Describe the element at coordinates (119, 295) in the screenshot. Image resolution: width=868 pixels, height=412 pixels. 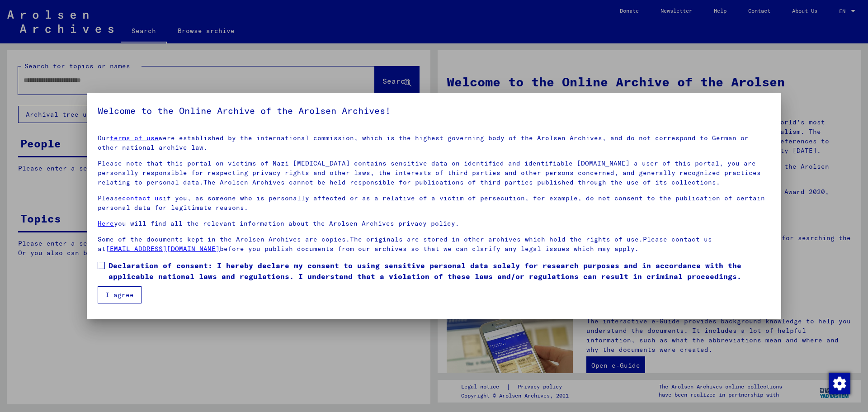
I see `button: I agree` at that location.